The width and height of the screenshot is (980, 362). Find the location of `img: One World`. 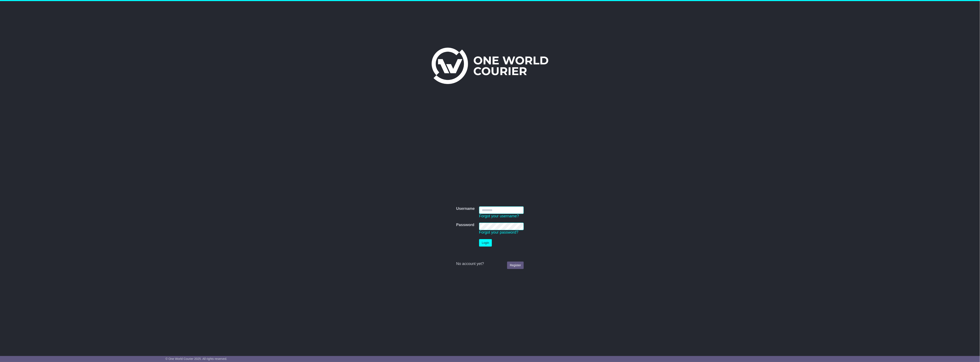

img: One World is located at coordinates (490, 66).